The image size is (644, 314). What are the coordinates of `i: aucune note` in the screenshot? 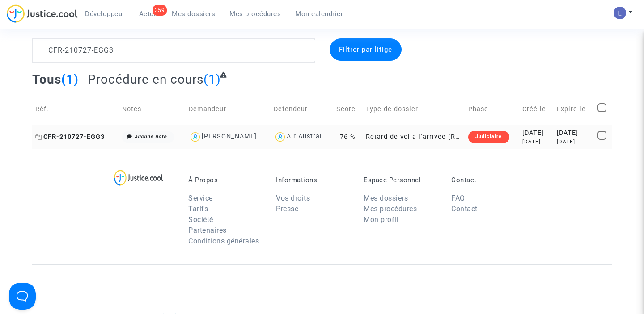 It's located at (151, 136).